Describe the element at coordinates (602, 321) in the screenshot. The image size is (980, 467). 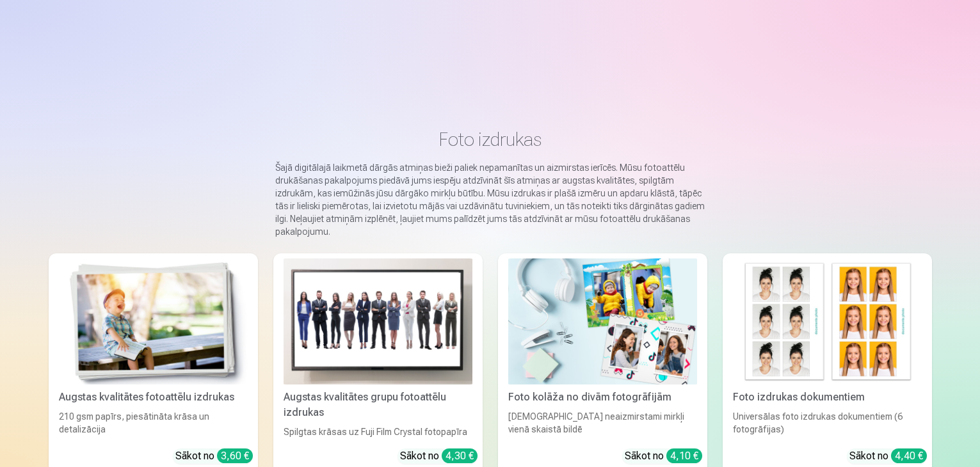
I see `img: Foto kolāža no divām fotogrāfijām` at that location.